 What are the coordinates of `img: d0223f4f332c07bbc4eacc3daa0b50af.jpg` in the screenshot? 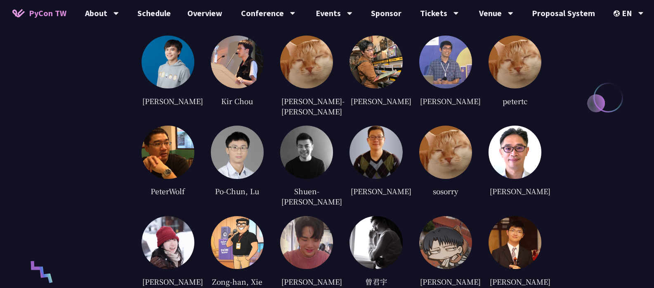 It's located at (515, 152).